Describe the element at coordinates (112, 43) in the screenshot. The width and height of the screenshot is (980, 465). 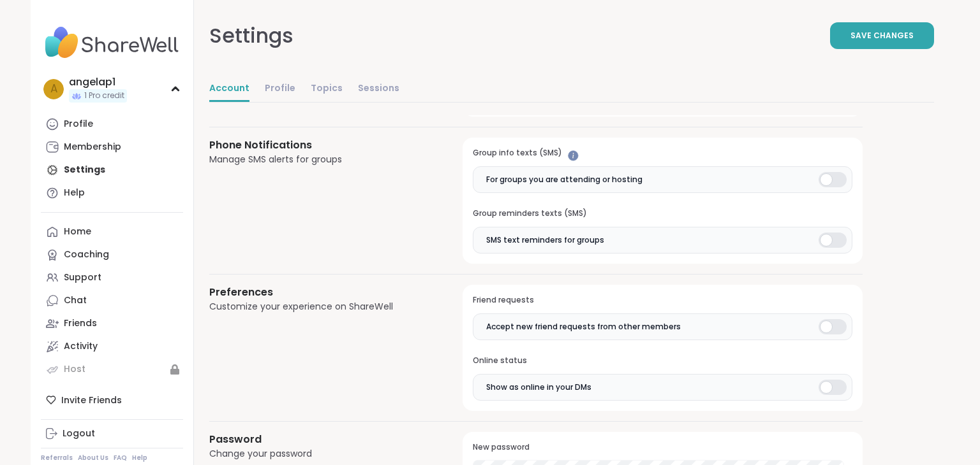
I see `img: ShareWell Nav Logo` at that location.